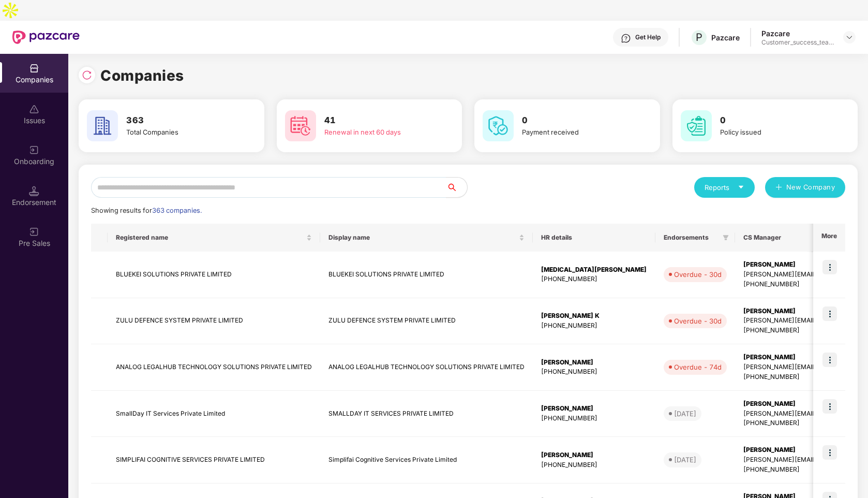 The height and width of the screenshot is (498, 868). What do you see at coordinates (34, 110) in the screenshot?
I see `img: svg+xml;base64,PHN2ZyBpZD0iSXNzdWVzX2Rpc2FibGVkIiB4bWxucz0iaHR0cDovL3d3dy53My5vcmcvMjAwMC9zdmciIH...` at bounding box center [34, 110].